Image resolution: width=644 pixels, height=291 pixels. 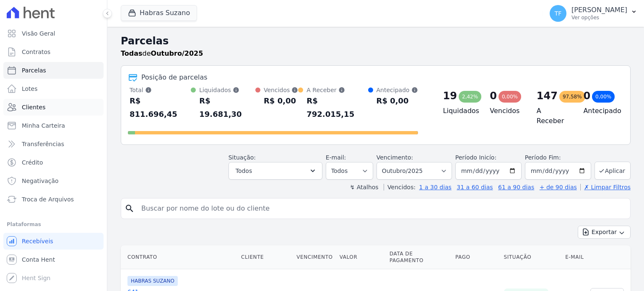 I want to click on div: R$ 811.696,45, so click(x=160, y=107).